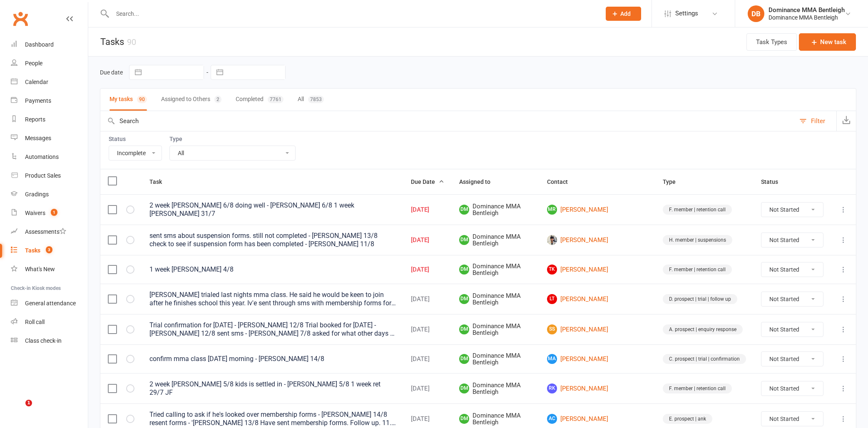 The height and width of the screenshot is (428, 868). What do you see at coordinates (771, 42) in the screenshot?
I see `button: Task Types` at bounding box center [771, 42].